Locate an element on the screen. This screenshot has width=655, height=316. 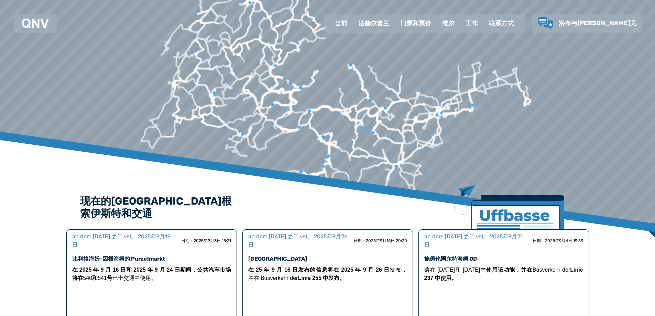
font: 日期：2025年9月16日 20:20 is located at coordinates (380, 241).